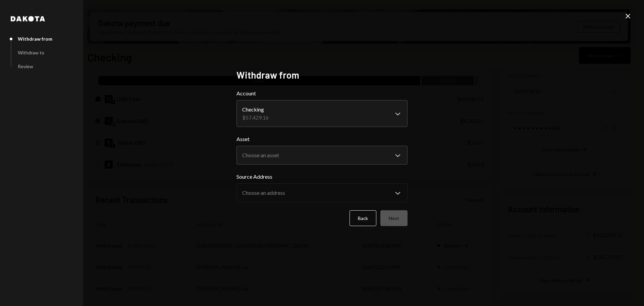  What do you see at coordinates (31, 52) in the screenshot?
I see `div: Withdraw to` at bounding box center [31, 52].